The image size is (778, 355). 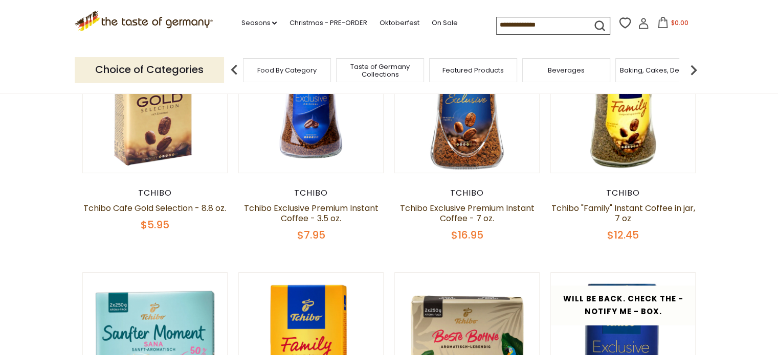 I want to click on a: On Sale, so click(x=444, y=23).